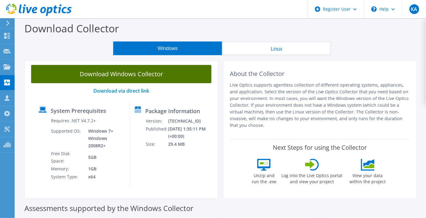 Image resolution: width=426 pixels, height=218 pixels. I want to click on svg: \n, so click(374, 9).